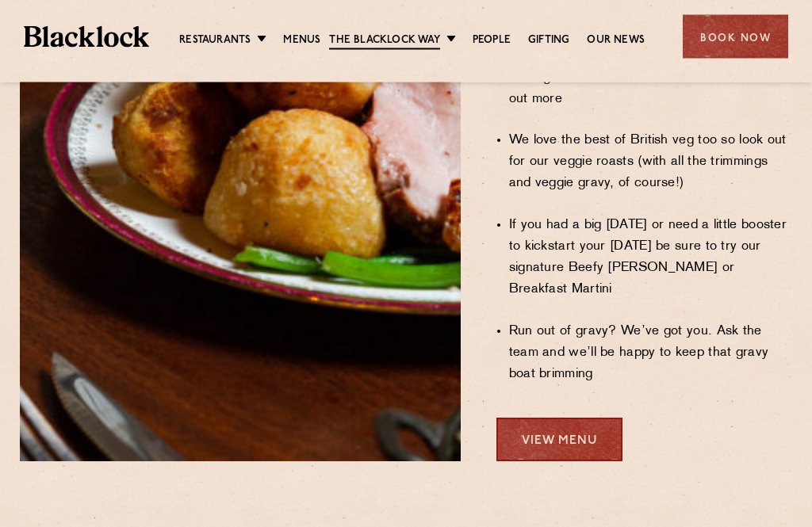 This screenshot has height=527, width=812. I want to click on a: View Menu, so click(559, 440).